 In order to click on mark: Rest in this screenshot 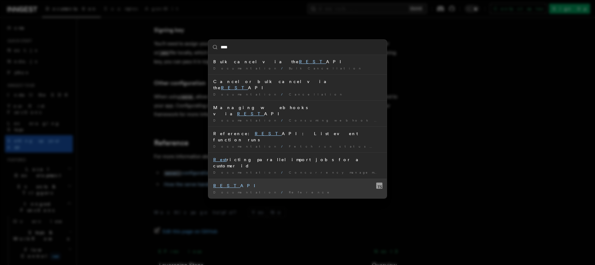, I will do `click(220, 160)`.